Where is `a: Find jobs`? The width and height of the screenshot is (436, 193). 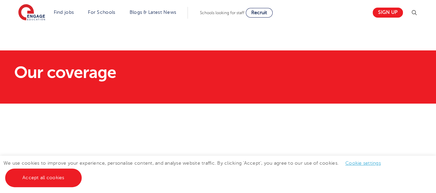 a: Find jobs is located at coordinates (64, 12).